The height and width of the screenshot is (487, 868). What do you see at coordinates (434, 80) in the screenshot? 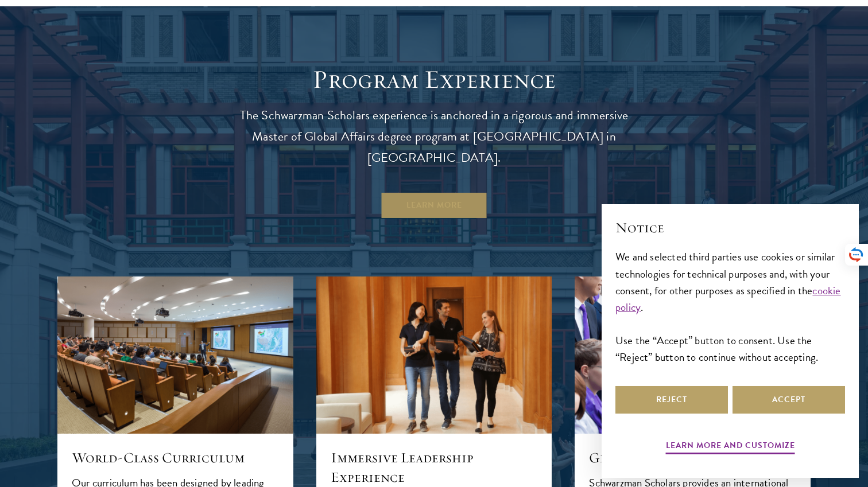
I see `h1: Program Experience` at bounding box center [434, 80].